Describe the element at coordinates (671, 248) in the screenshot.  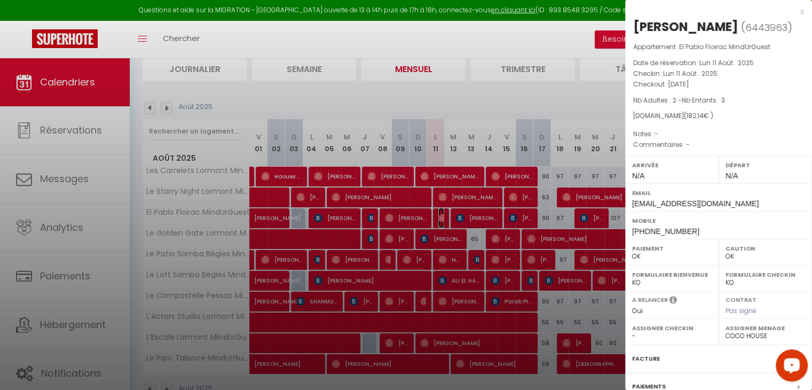
I see `label: Paiement` at that location.